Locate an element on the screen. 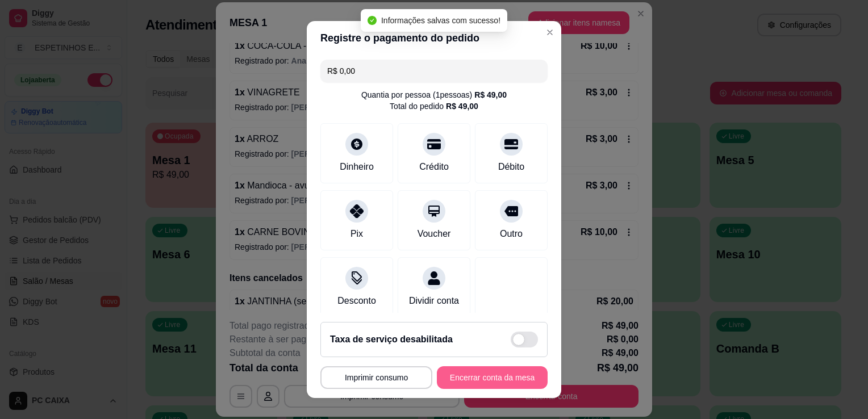  span: check-circle is located at coordinates (372, 21).